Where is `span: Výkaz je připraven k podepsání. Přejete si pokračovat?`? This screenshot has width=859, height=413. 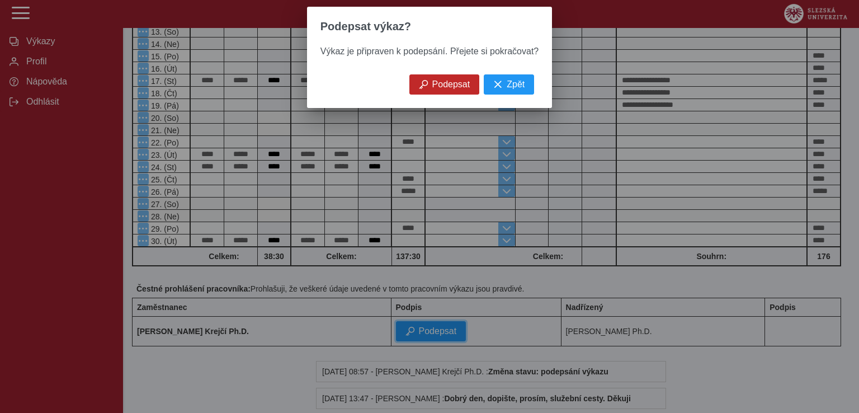 span: Výkaz je připraven k podepsání. Přejete si pokračovat? is located at coordinates (430, 51).